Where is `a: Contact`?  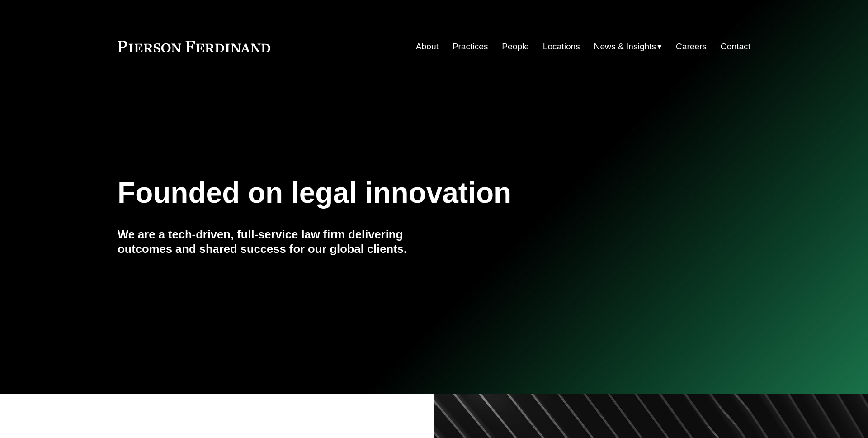 a: Contact is located at coordinates (736, 47).